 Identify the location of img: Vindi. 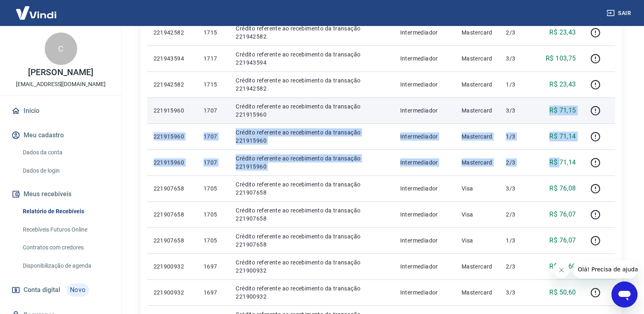
(36, 12).